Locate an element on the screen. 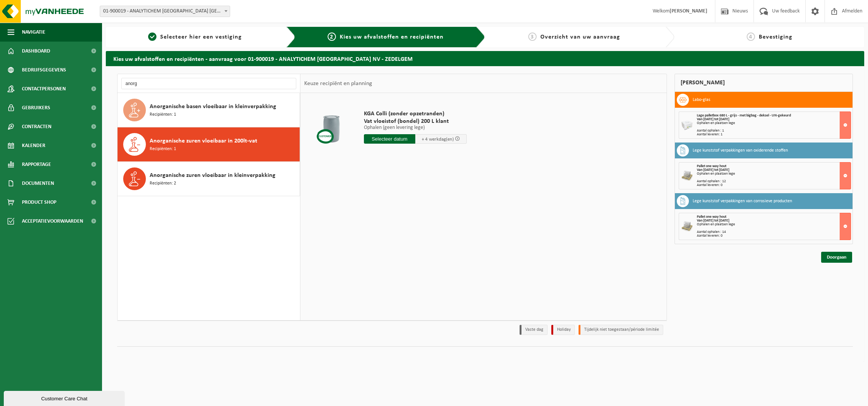 Image resolution: width=868 pixels, height=406 pixels. span: Anorganische zuren vloeibaar in 200lt-vat is located at coordinates (203, 141).